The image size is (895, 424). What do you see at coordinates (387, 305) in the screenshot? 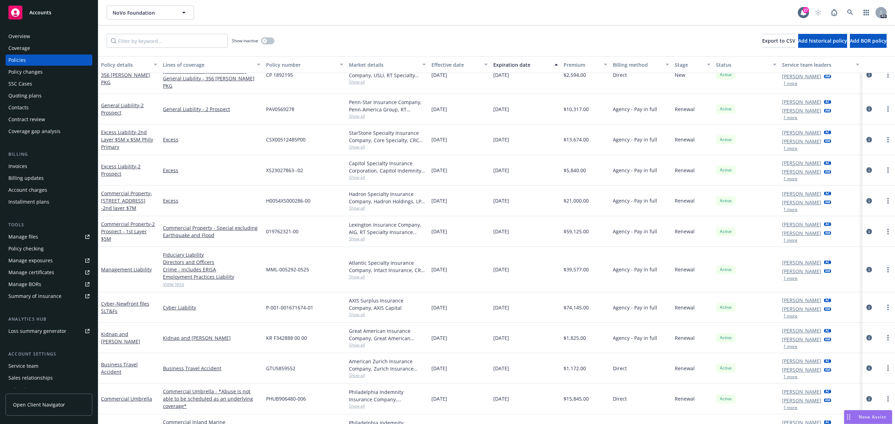
I see `div: AXIS Surplus Insurance Company, AXIS Capital` at bounding box center [387, 305].